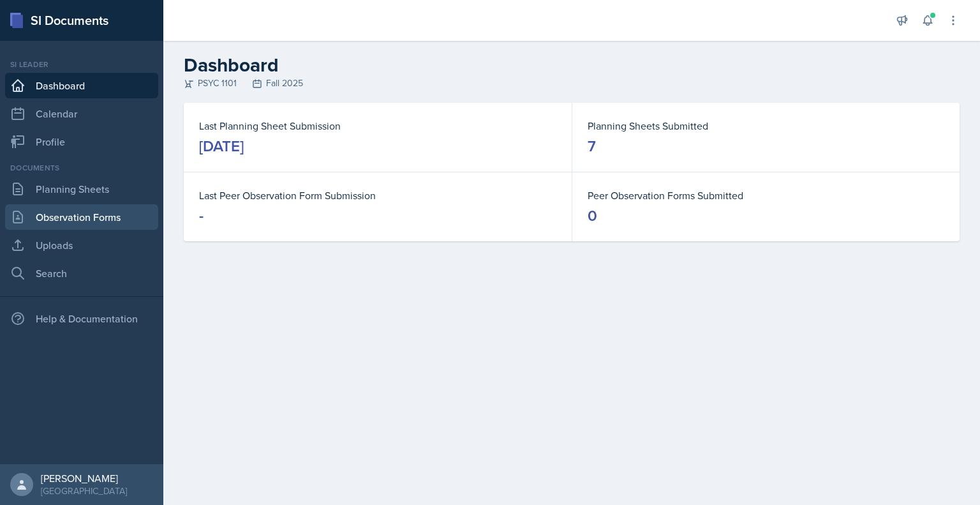  What do you see at coordinates (82, 141) in the screenshot?
I see `a: Profile` at bounding box center [82, 141].